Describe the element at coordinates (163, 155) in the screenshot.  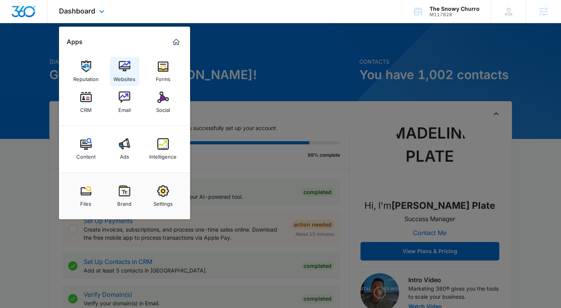
I see `div: Intelligence` at that location.